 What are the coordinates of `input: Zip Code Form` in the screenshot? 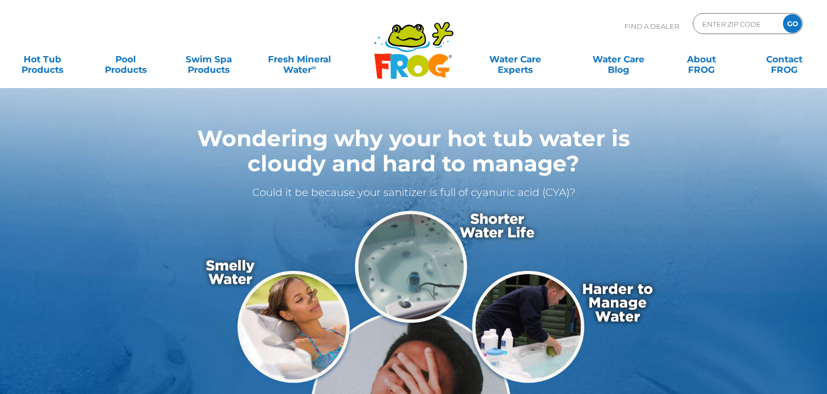 It's located at (736, 24).